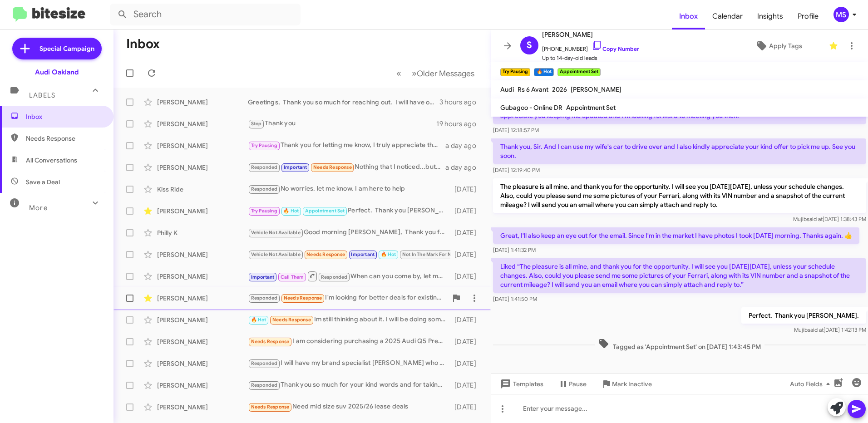 Image resolution: width=868 pixels, height=423 pixels. Describe the element at coordinates (578, 384) in the screenshot. I see `span: Pause` at that location.